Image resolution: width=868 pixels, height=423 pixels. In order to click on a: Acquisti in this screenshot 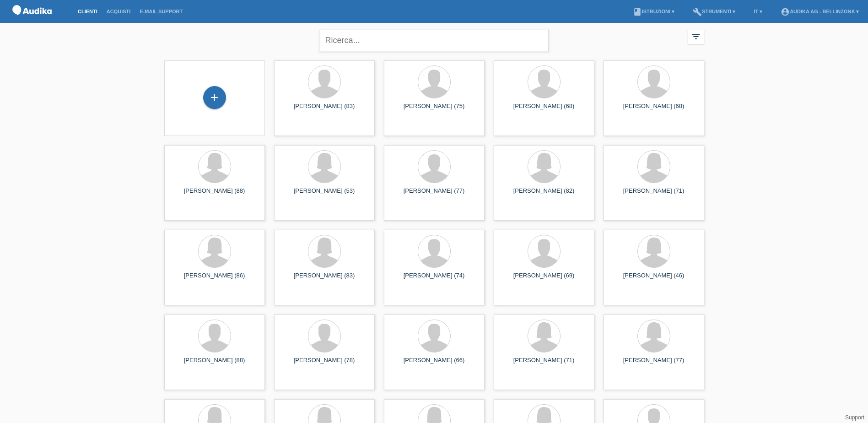, I will do `click(118, 11)`.